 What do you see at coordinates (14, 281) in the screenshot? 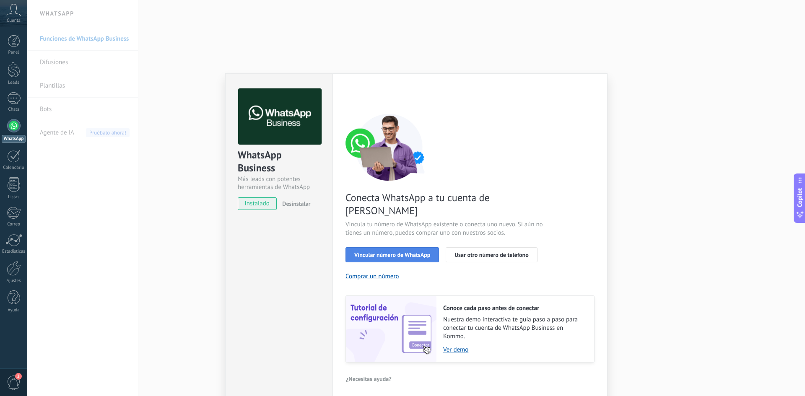
I see `div: Ajustes` at bounding box center [14, 281].